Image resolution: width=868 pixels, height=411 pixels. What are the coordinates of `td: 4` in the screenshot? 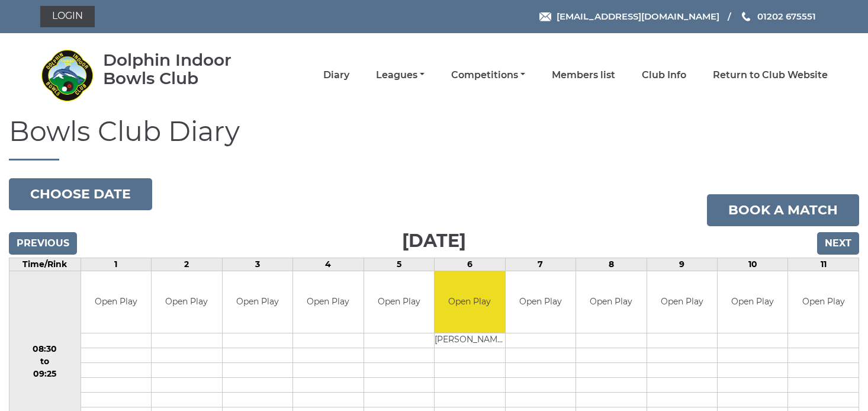 It's located at (328, 264).